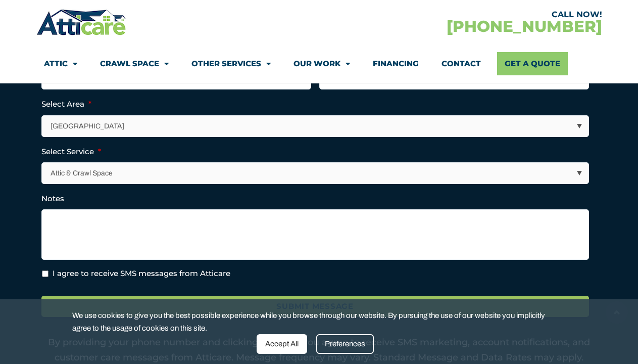  I want to click on a: Attic, so click(61, 64).